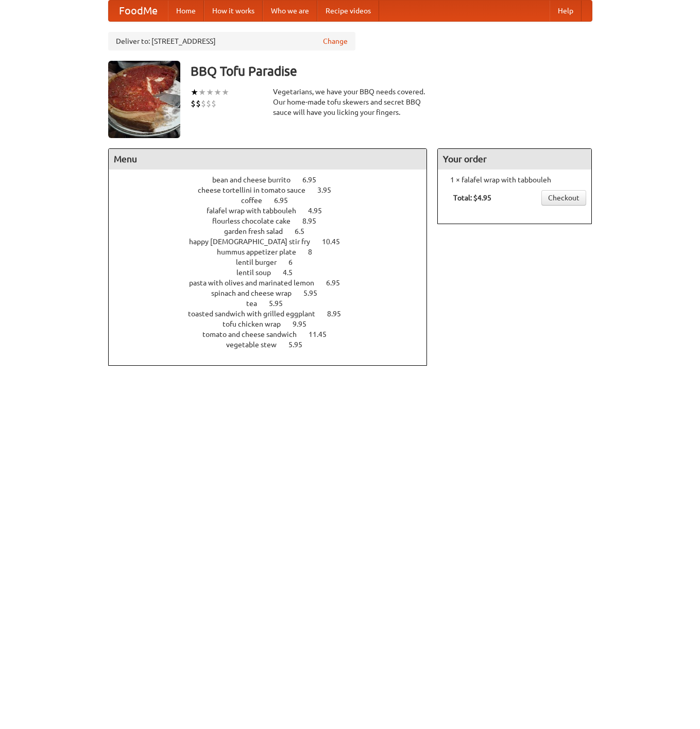 Image resolution: width=700 pixels, height=729 pixels. What do you see at coordinates (273, 262) in the screenshot?
I see `a: lentil burger 6` at bounding box center [273, 262].